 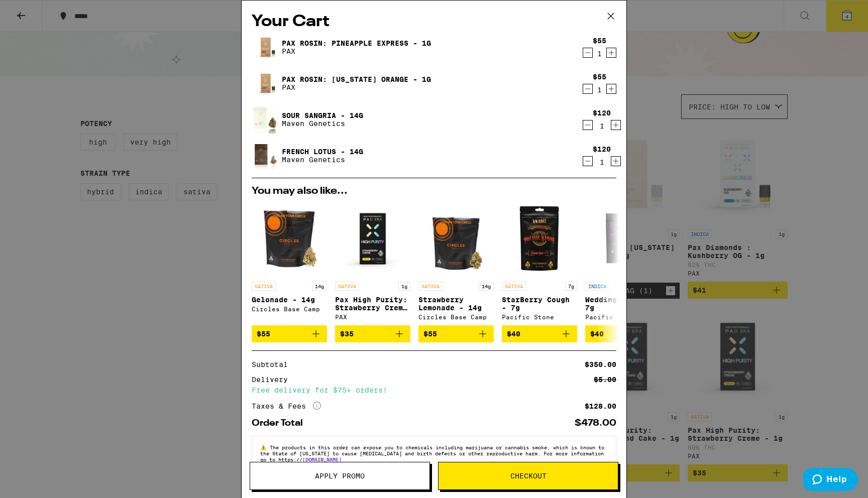 I want to click on div: PAX, so click(x=373, y=316).